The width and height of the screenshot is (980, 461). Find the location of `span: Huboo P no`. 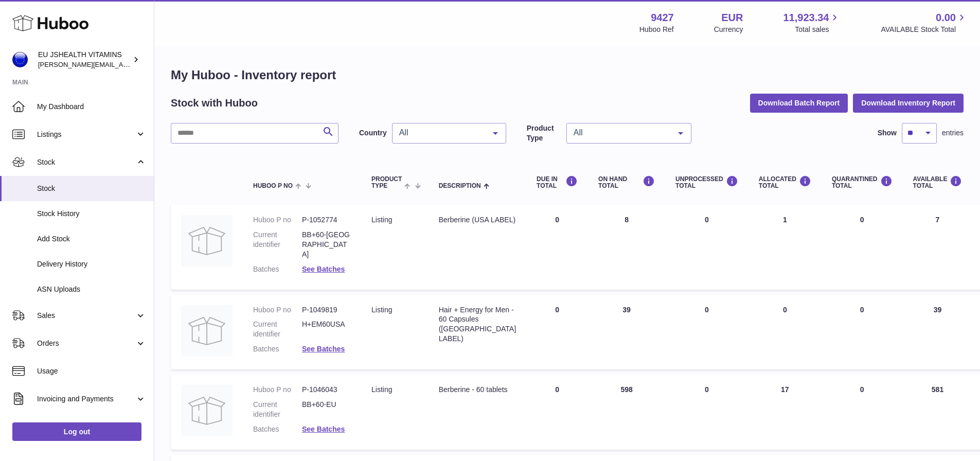

span: Huboo P no is located at coordinates (273, 186).